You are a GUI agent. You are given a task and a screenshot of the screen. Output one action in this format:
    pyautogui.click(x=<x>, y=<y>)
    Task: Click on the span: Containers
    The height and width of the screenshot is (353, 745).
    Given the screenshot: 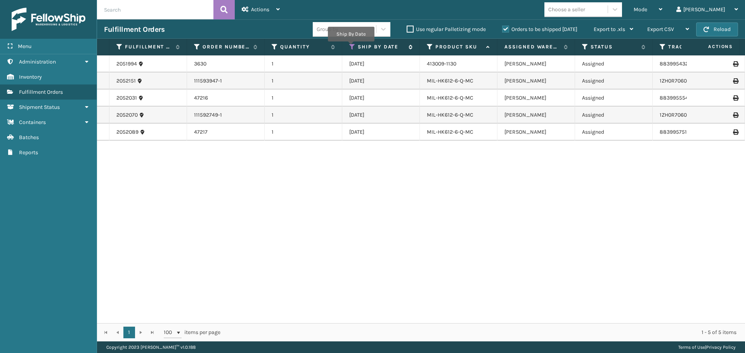 What is the action you would take?
    pyautogui.click(x=32, y=122)
    